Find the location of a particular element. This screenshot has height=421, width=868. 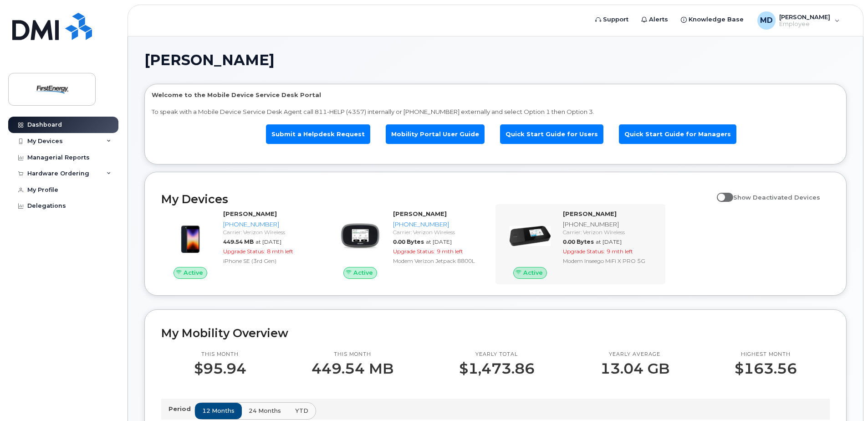

div: Modem Verizon Jetpack 8800L is located at coordinates (439, 260).